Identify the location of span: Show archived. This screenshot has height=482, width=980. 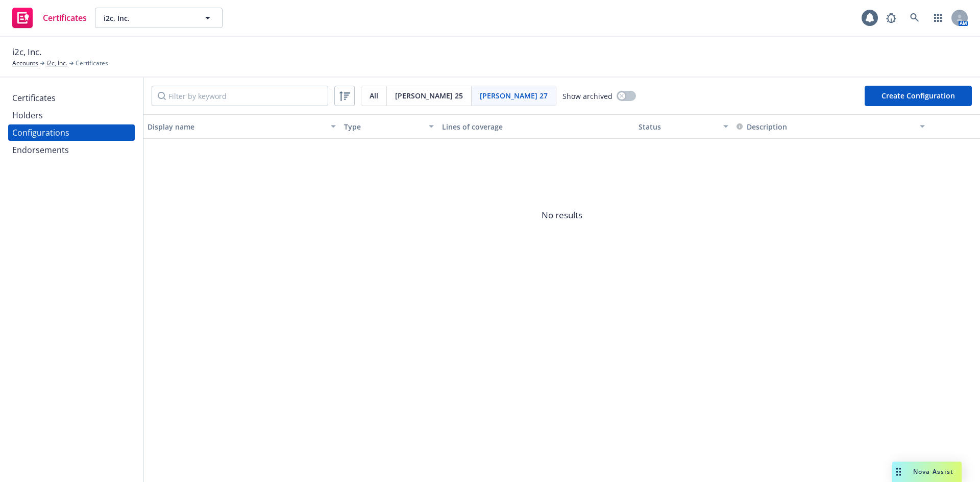
(587, 96).